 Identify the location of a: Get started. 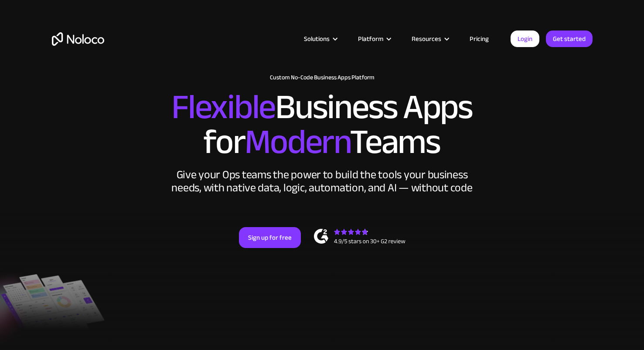
(569, 39).